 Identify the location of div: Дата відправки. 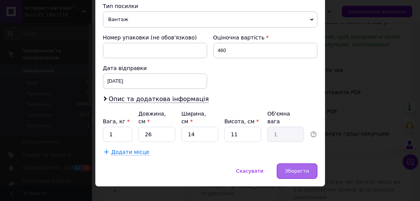
(155, 68).